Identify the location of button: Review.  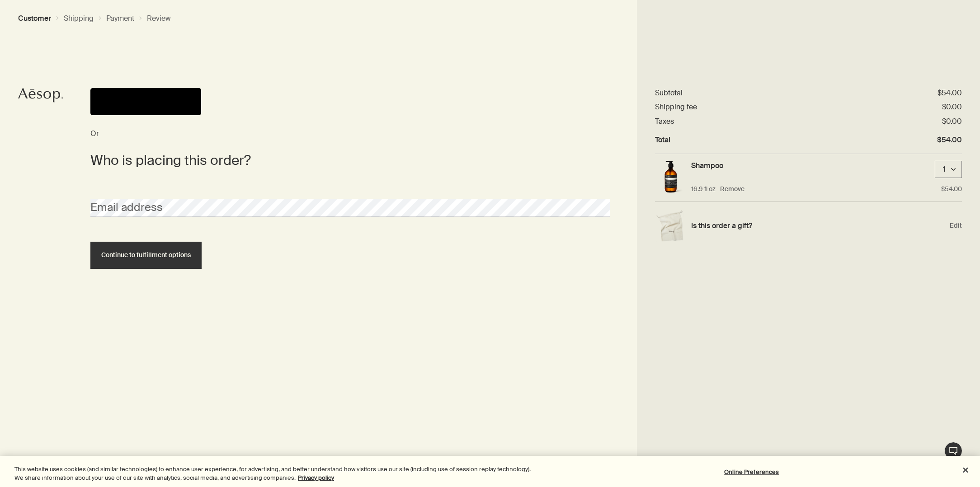
(158, 18).